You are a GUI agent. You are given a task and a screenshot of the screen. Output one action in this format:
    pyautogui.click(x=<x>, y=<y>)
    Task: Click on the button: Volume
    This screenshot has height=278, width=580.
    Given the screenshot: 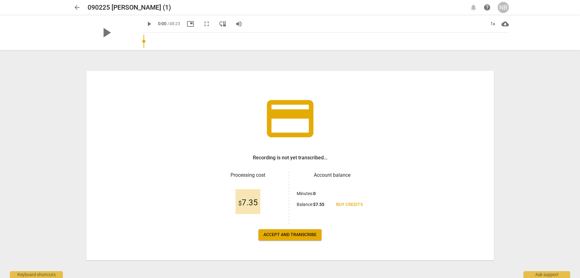 What is the action you would take?
    pyautogui.click(x=239, y=24)
    